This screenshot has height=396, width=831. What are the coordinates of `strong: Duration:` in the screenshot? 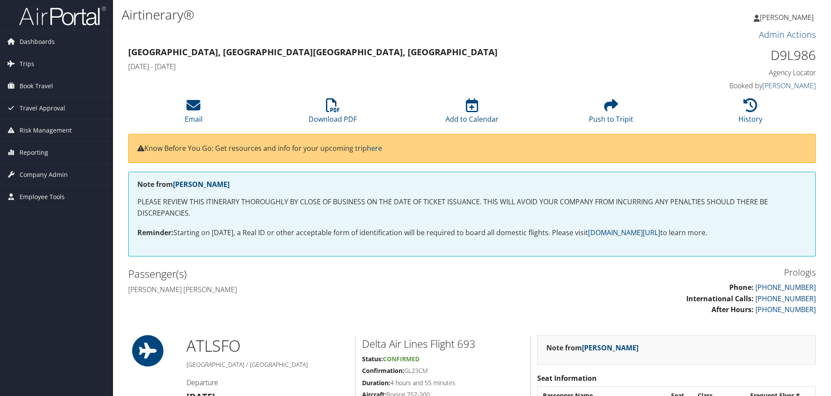 It's located at (376, 383).